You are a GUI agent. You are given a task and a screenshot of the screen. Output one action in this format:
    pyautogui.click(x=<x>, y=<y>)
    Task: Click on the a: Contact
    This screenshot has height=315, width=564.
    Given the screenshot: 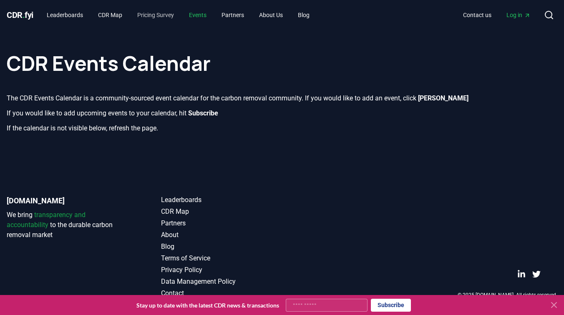 What is the action you would take?
    pyautogui.click(x=222, y=294)
    